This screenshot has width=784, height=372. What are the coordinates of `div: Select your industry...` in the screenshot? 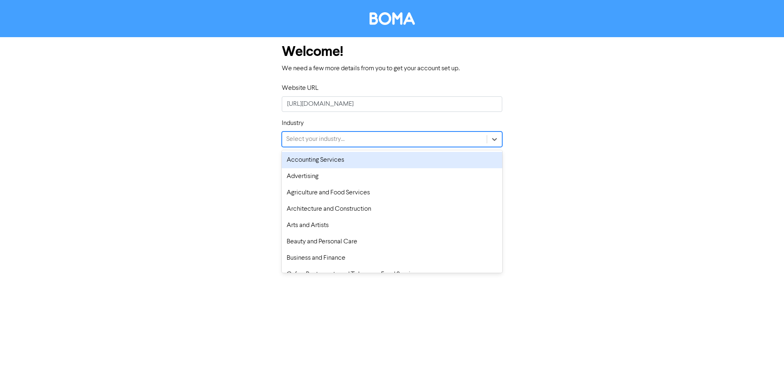 It's located at (315, 139).